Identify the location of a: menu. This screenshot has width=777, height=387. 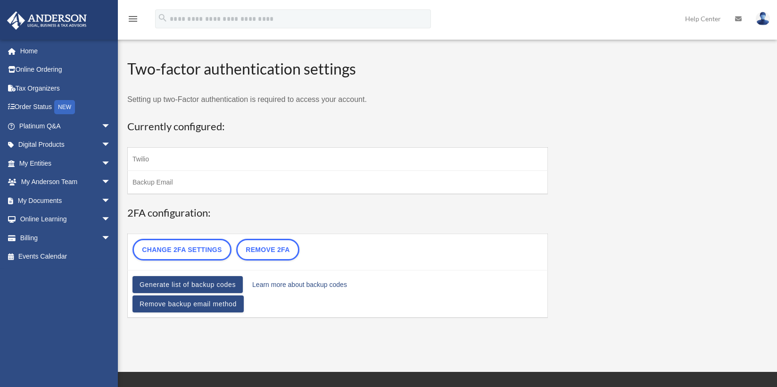
(133, 20).